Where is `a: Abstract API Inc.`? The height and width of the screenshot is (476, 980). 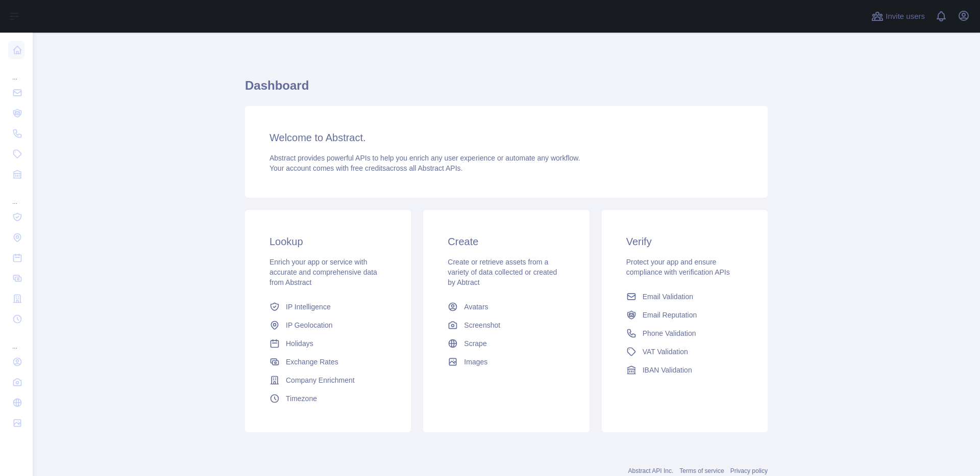 a: Abstract API Inc. is located at coordinates (651, 471).